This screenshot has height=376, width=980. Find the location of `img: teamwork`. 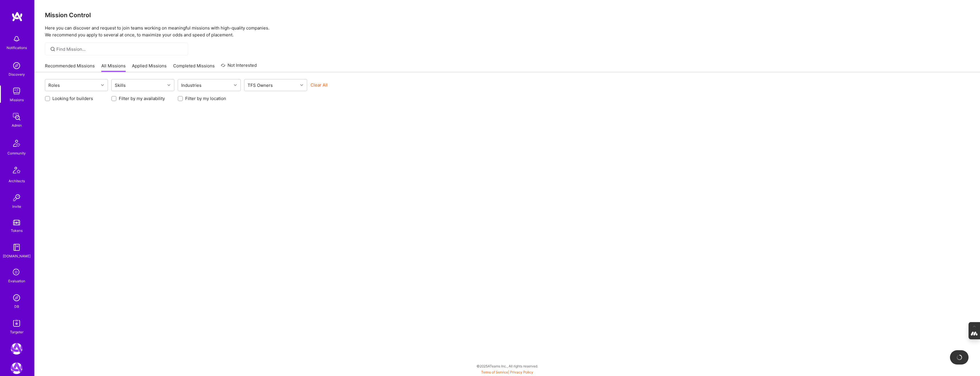

img: teamwork is located at coordinates (17, 91).